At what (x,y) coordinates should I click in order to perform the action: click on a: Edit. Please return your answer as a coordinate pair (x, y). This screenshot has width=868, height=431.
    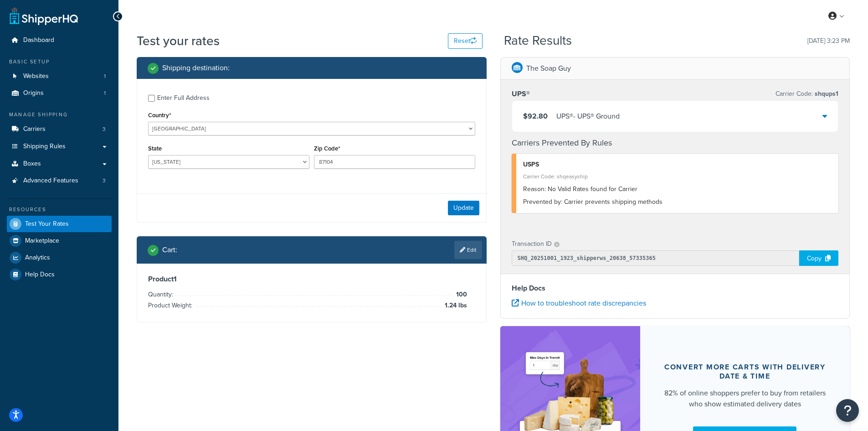
    Looking at the image, I should click on (468, 250).